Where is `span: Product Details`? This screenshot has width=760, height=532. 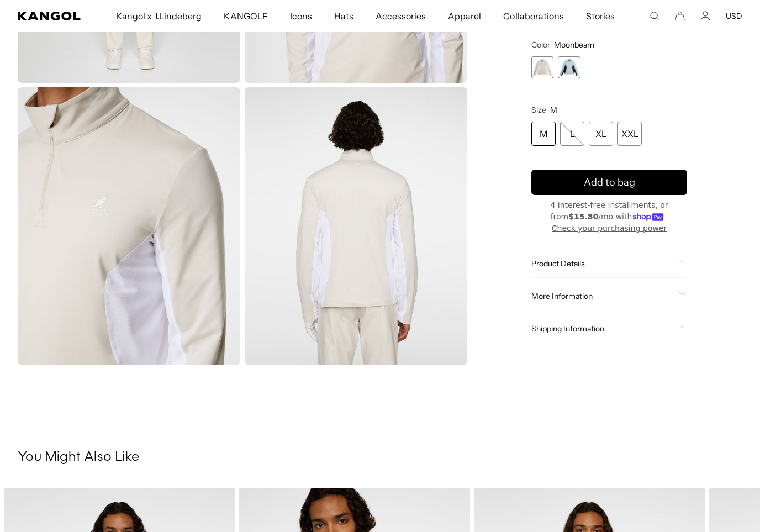 span: Product Details is located at coordinates (603, 264).